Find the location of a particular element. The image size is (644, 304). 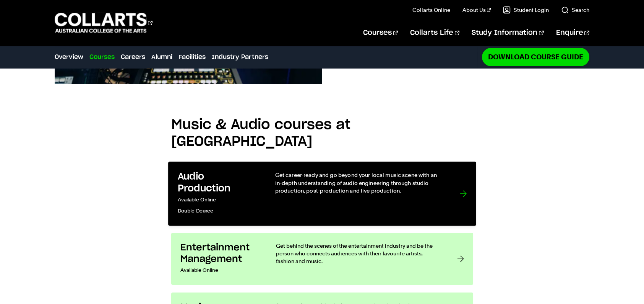

a: Collarts Online is located at coordinates (431, 10).